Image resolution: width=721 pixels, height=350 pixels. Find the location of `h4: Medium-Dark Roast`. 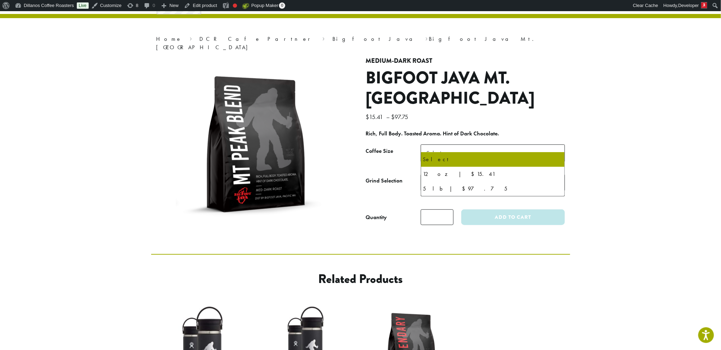

h4: Medium-Dark Roast is located at coordinates (465, 61).